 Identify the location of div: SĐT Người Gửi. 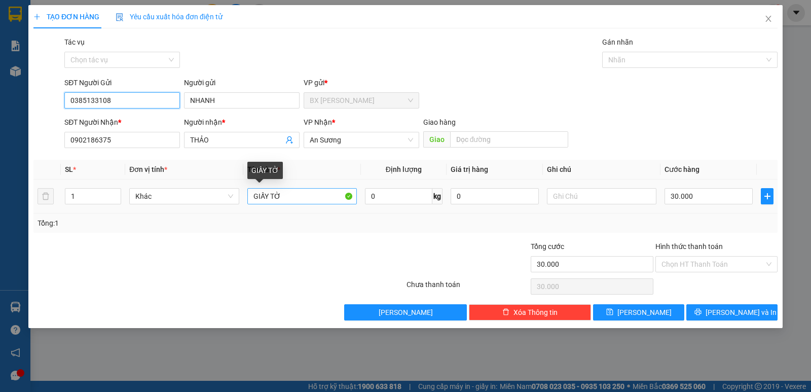
(122, 83).